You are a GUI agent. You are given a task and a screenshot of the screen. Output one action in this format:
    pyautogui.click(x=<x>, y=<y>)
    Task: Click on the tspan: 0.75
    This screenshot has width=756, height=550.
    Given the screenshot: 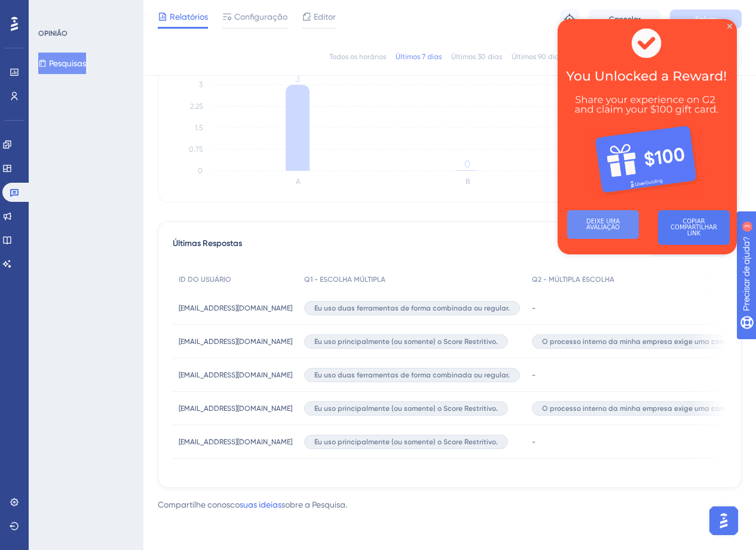 What is the action you would take?
    pyautogui.click(x=195, y=149)
    